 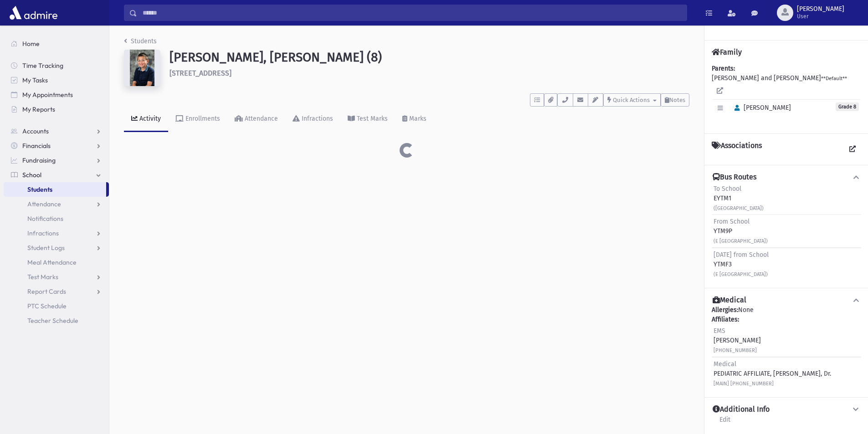 I want to click on h4: Medical, so click(x=729, y=300).